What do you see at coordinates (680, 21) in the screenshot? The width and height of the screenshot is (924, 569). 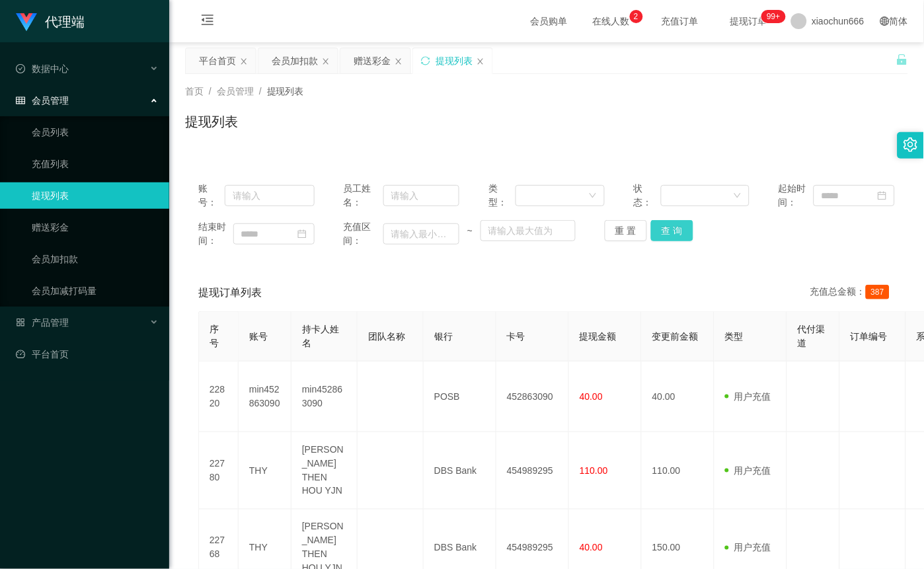 I see `span: 充值订单` at bounding box center [680, 21].